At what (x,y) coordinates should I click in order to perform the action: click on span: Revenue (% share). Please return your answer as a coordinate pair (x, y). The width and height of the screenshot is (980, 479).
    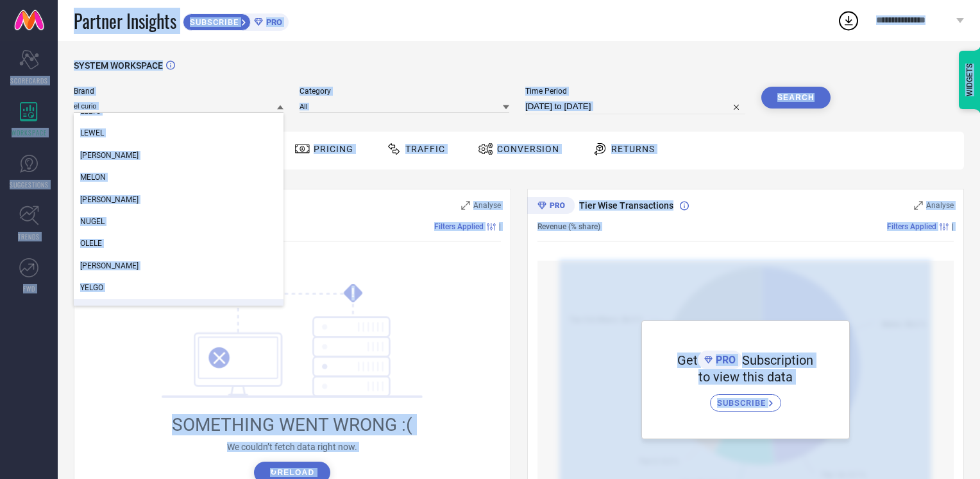
    Looking at the image, I should click on (569, 226).